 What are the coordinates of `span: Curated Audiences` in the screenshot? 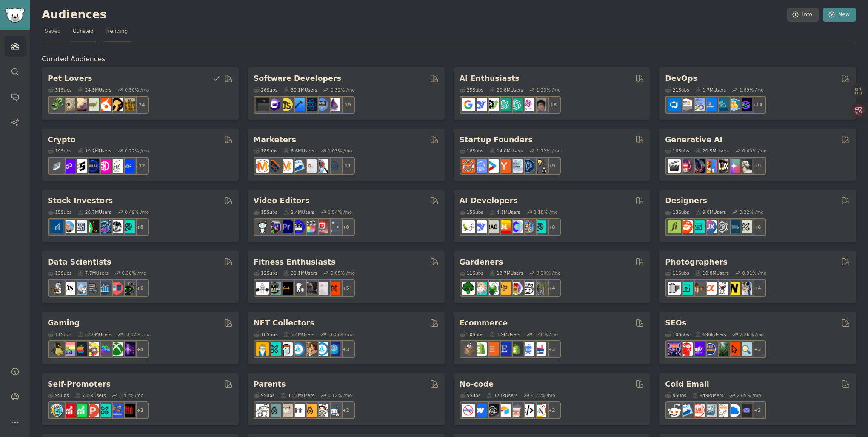 It's located at (73, 59).